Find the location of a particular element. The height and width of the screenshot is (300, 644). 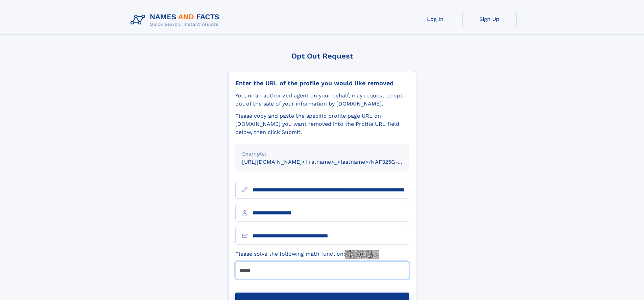

div: Enter the URL of the profile you would like removed is located at coordinates (322, 83).